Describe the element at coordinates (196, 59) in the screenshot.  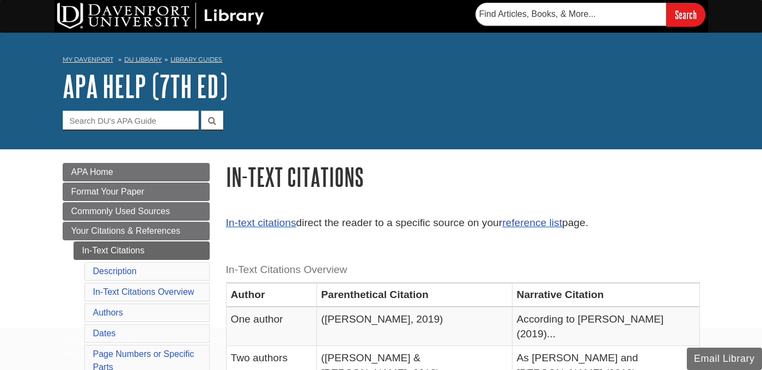
I see `a: Library Guides` at that location.